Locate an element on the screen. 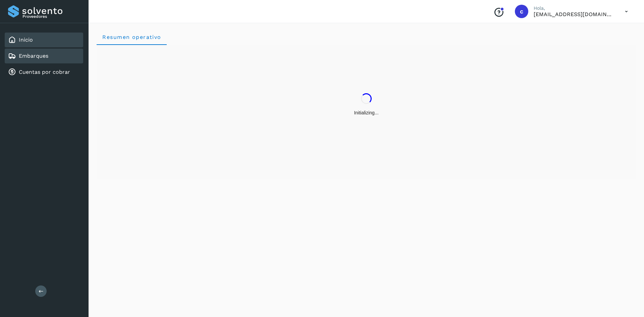 The image size is (644, 317). p: Proveedores is located at coordinates (52, 17).